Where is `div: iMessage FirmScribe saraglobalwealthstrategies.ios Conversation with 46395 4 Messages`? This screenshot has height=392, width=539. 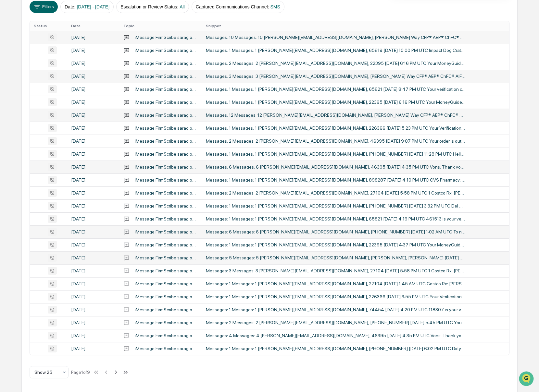 div: iMessage FirmScribe saraglobalwealthstrategies.ios Conversation with 46395 4 Messages is located at coordinates (166, 336).